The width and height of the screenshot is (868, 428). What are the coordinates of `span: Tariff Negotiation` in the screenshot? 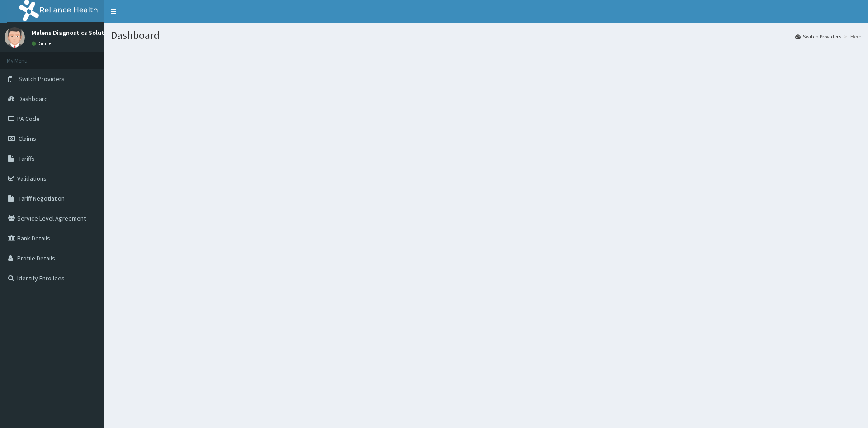 It's located at (42, 198).